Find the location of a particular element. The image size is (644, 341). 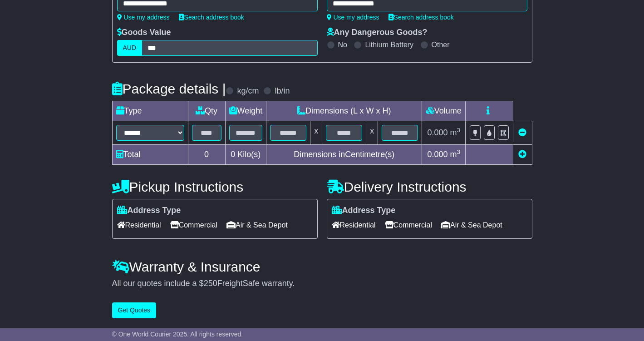

td: Weight is located at coordinates (245, 111).